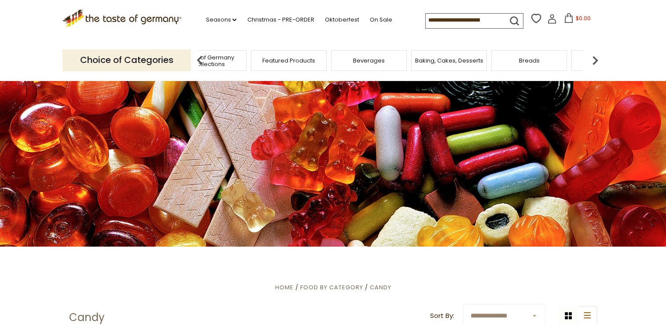 This screenshot has width=666, height=325. Describe the element at coordinates (280, 20) in the screenshot. I see `a: Christmas - PRE-ORDER` at that location.